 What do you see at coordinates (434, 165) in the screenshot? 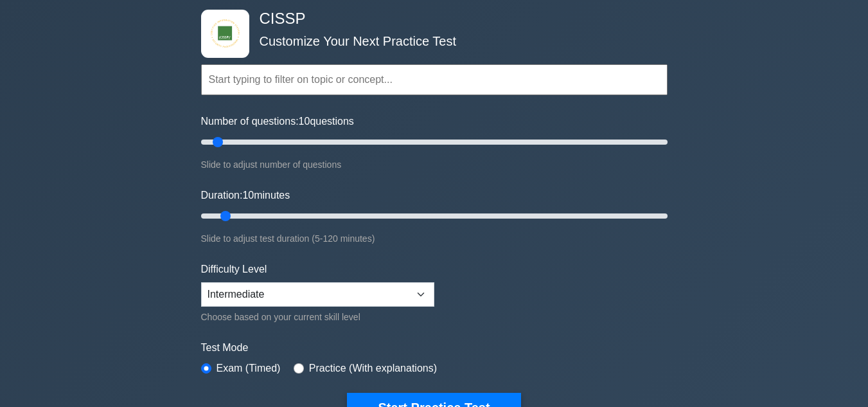
I see `div: Slide to adjust number of questions` at bounding box center [434, 165].